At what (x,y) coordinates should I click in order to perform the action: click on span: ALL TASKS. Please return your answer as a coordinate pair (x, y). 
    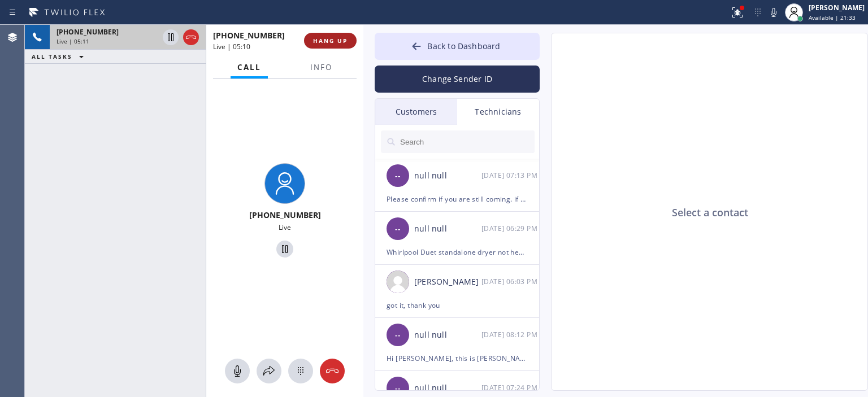
    Looking at the image, I should click on (52, 56).